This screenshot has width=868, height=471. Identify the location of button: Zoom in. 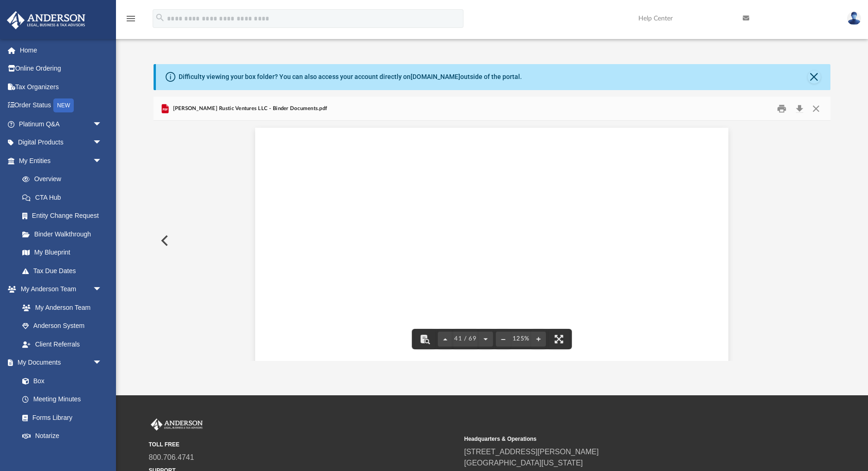
(539, 339).